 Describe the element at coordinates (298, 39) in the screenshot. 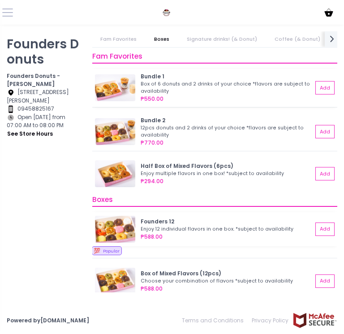

I see `a: Coffee (& Donut)` at that location.